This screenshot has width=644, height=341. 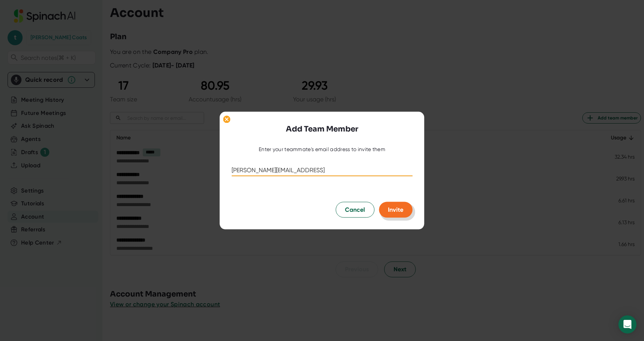 I want to click on input: kale@acme.co, so click(x=322, y=170).